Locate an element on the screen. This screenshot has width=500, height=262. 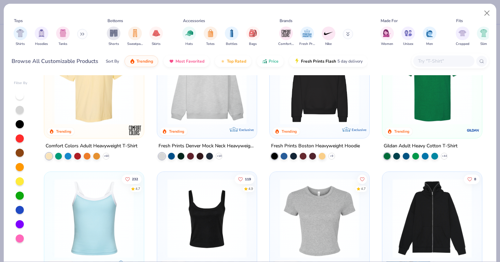
div: Sort By is located at coordinates (112, 61).